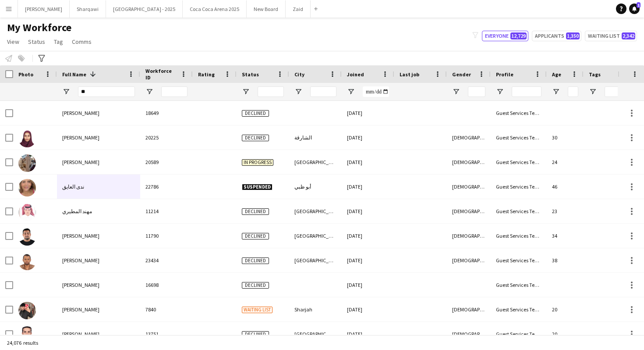 This screenshot has height=350, width=644. Describe the element at coordinates (27, 212) in the screenshot. I see `img: مهند المطيري` at that location.